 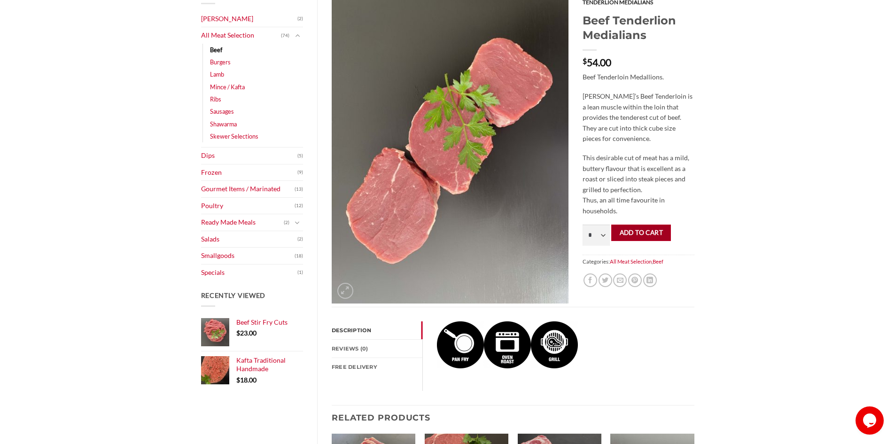 What do you see at coordinates (233, 295) in the screenshot?
I see `span: Recently Viewed` at bounding box center [233, 295].